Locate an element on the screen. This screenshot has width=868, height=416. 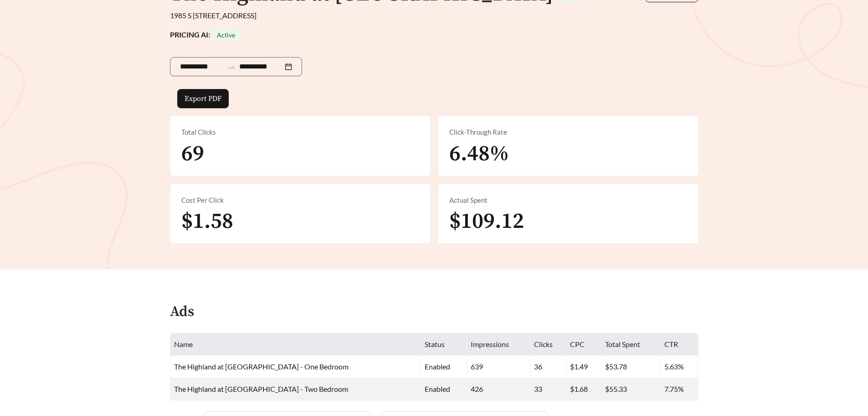
div: Cost Per Click is located at coordinates (301, 200).